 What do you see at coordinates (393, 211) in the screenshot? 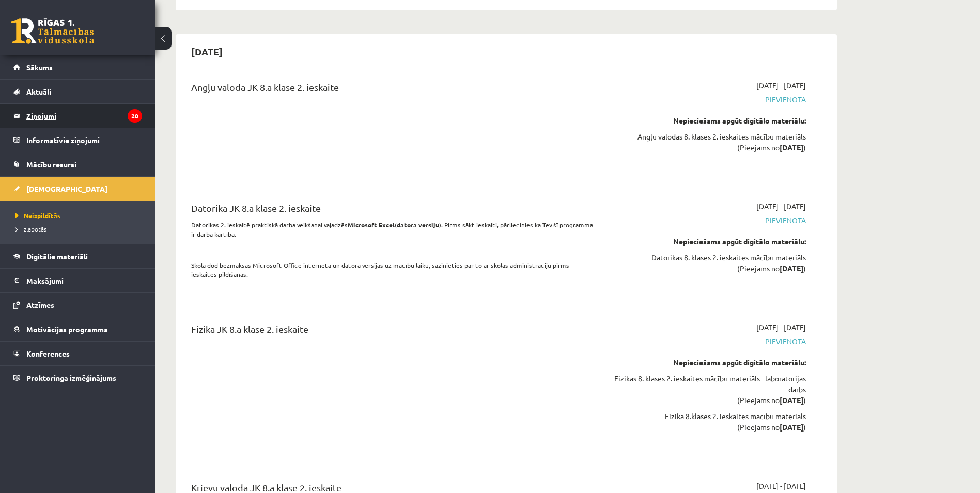
I see `div: Datorika JK 8.a klase 2. ieskaite` at bounding box center [393, 211].